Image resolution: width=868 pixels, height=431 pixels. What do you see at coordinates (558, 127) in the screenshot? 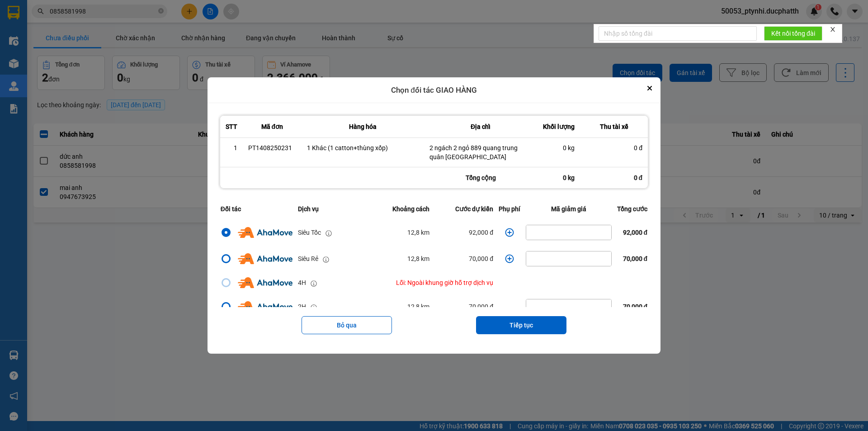
I see `div: Khối lượng` at bounding box center [558, 127].